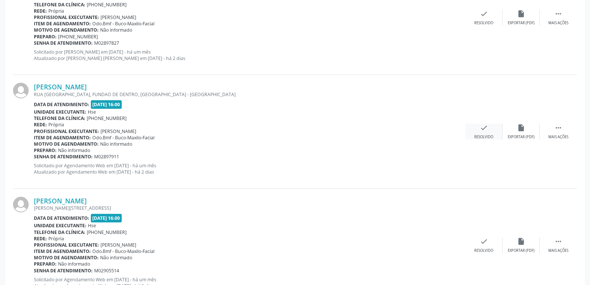  I want to click on span: M02897911, so click(106, 156).